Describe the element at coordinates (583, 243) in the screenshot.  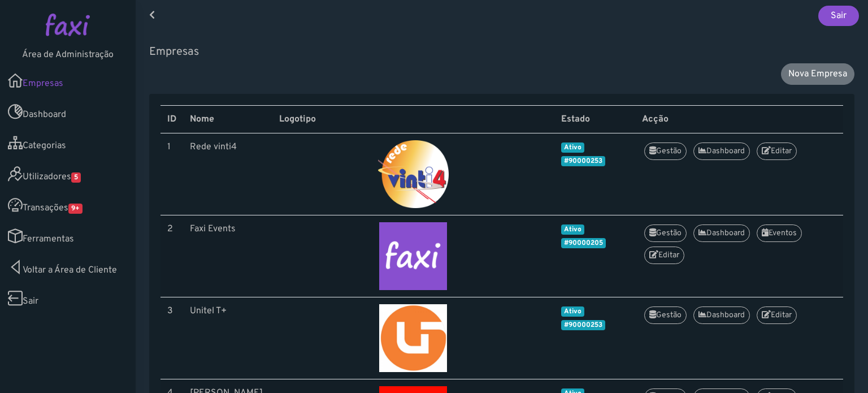
I see `span: #90000205` at that location.